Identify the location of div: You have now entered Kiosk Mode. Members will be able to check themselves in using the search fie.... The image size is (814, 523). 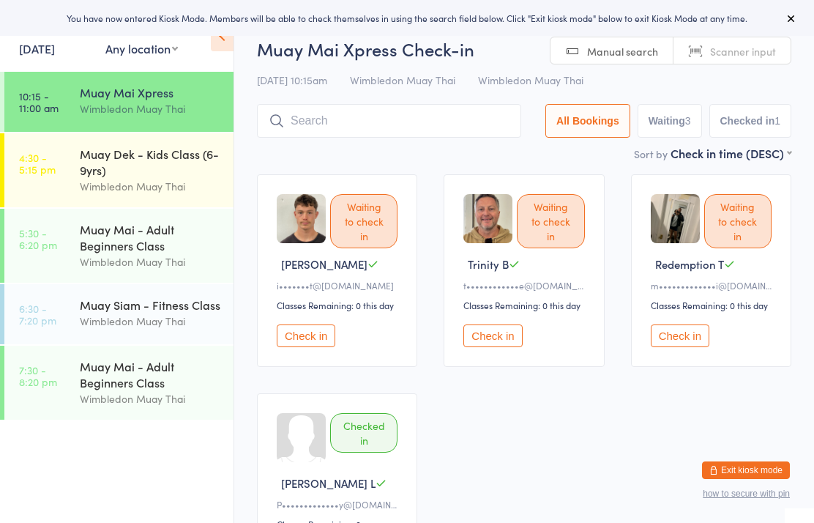
(407, 18).